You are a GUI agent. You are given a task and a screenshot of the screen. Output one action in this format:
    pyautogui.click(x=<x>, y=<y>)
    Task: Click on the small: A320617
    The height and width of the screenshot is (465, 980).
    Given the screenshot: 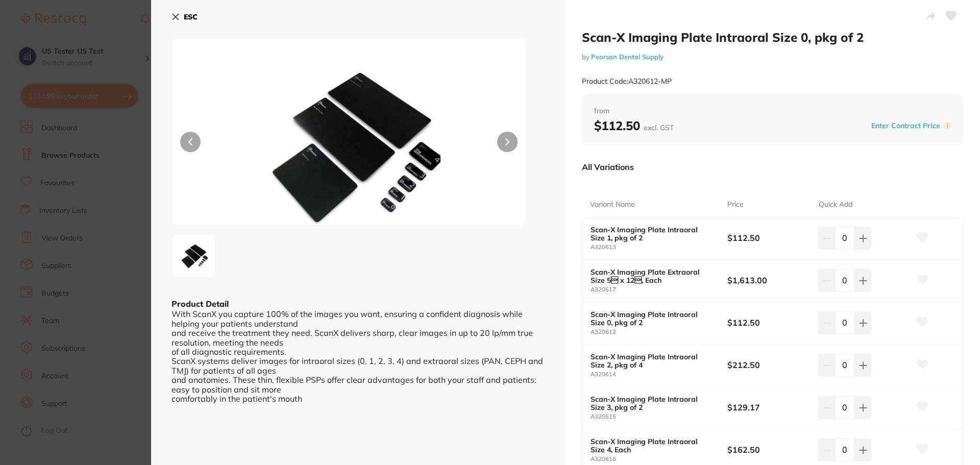 What is the action you would take?
    pyautogui.click(x=659, y=290)
    